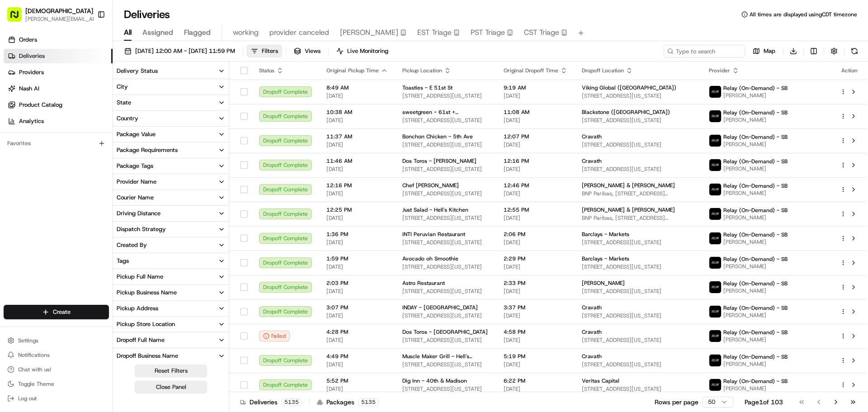 The height and width of the screenshot is (412, 868). I want to click on span: Provider, so click(720, 71).